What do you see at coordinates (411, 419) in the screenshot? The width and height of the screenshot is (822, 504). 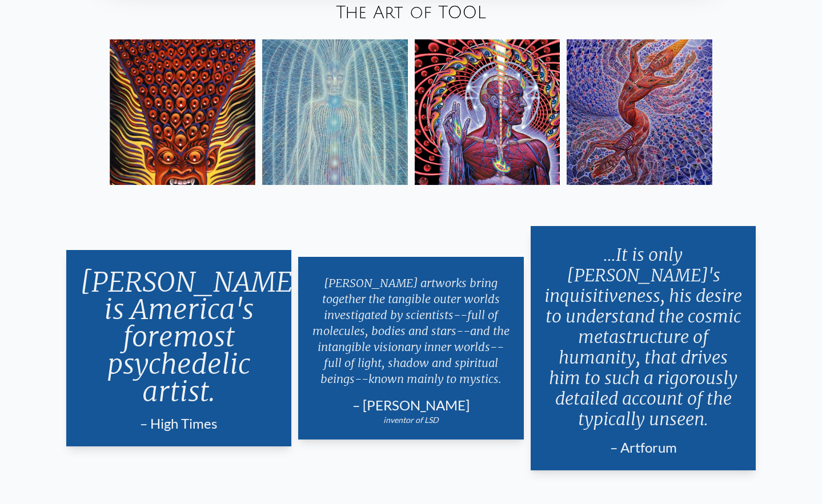 I see `em: inventor of LSD` at bounding box center [411, 419].